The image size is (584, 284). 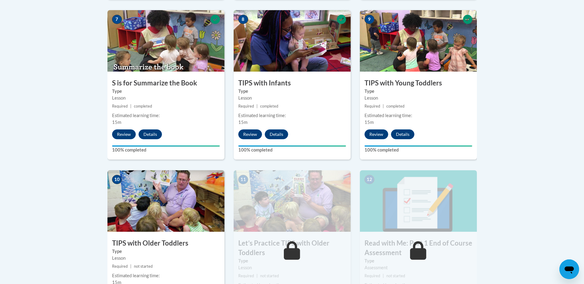 I want to click on h3: TIPS with Young Toddlers, so click(x=418, y=83).